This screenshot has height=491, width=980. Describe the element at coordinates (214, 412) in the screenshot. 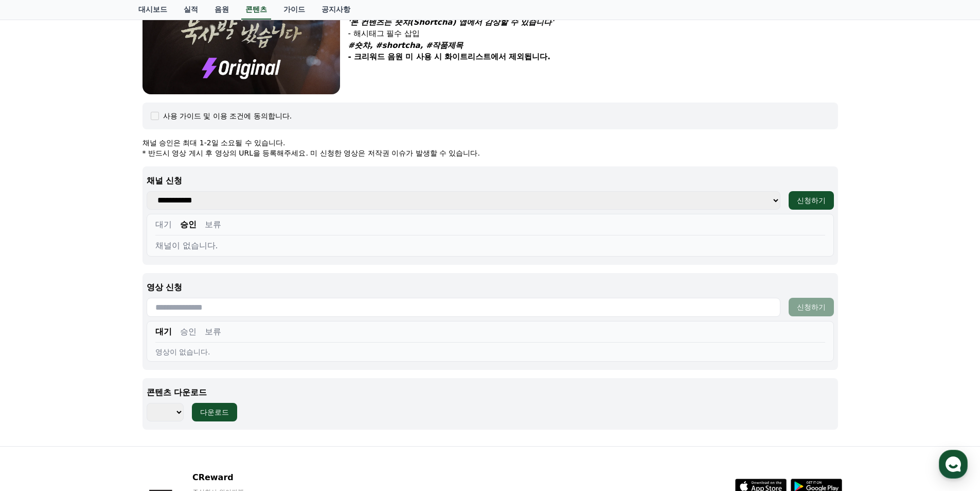

I see `button: 다운로드` at that location.